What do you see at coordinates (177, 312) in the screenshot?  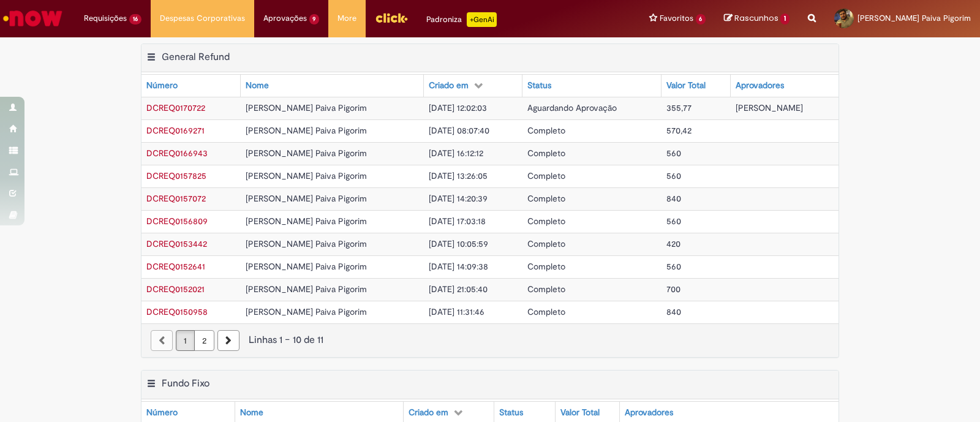 I see `span: DCREQ0150958` at bounding box center [177, 312].